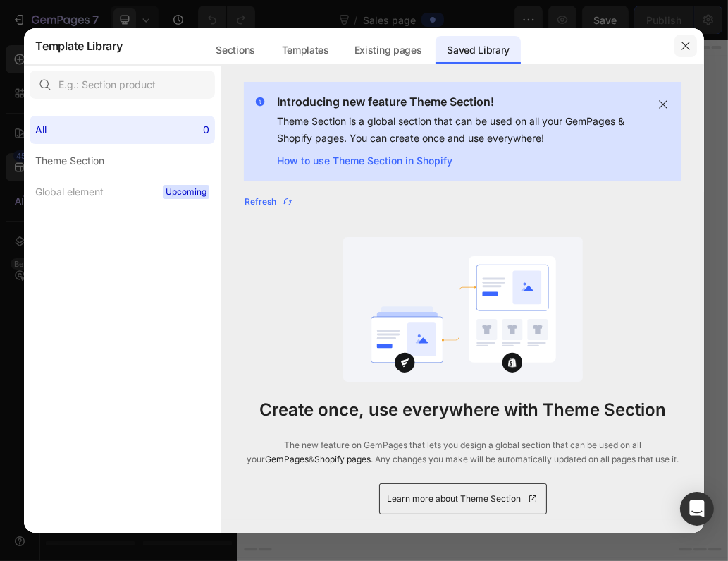  What do you see at coordinates (122, 85) in the screenshot?
I see `input: E.g.: Section product` at bounding box center [122, 85].